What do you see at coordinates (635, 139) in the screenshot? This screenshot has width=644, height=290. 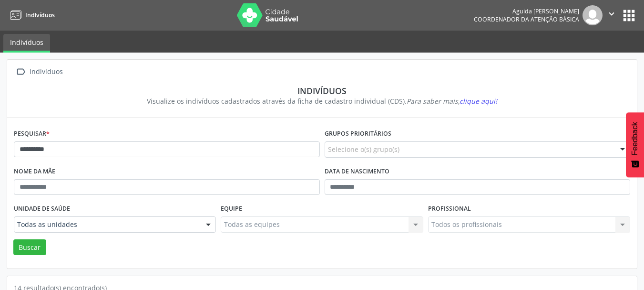 I see `span: Feedback` at bounding box center [635, 139].